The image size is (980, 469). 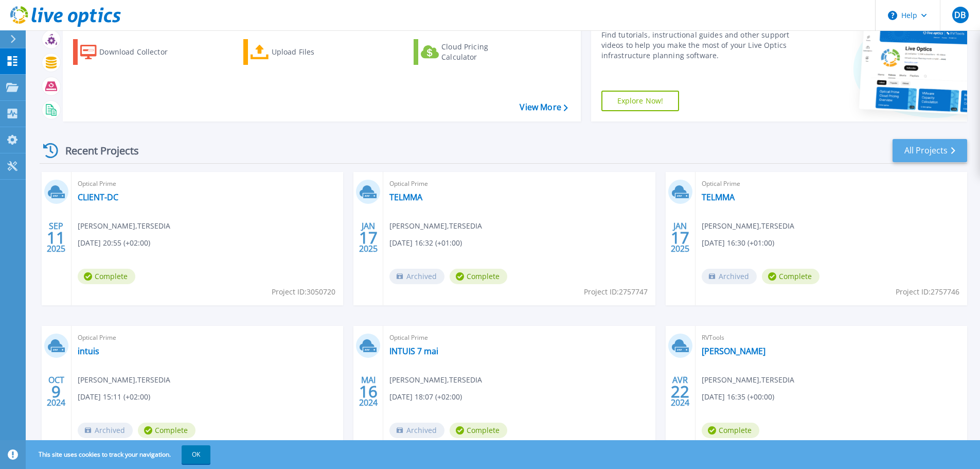 What do you see at coordinates (119, 455) in the screenshot?
I see `span: This site uses cookies to track your navigation.` at bounding box center [119, 455].